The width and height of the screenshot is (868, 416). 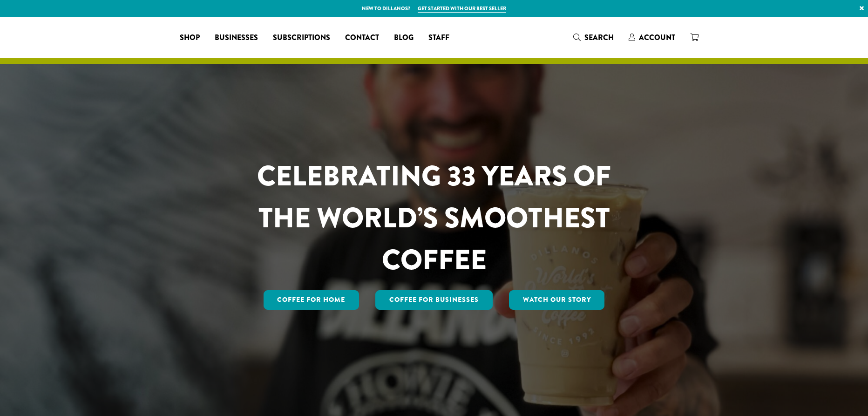 What do you see at coordinates (362, 37) in the screenshot?
I see `span: Contact` at bounding box center [362, 37].